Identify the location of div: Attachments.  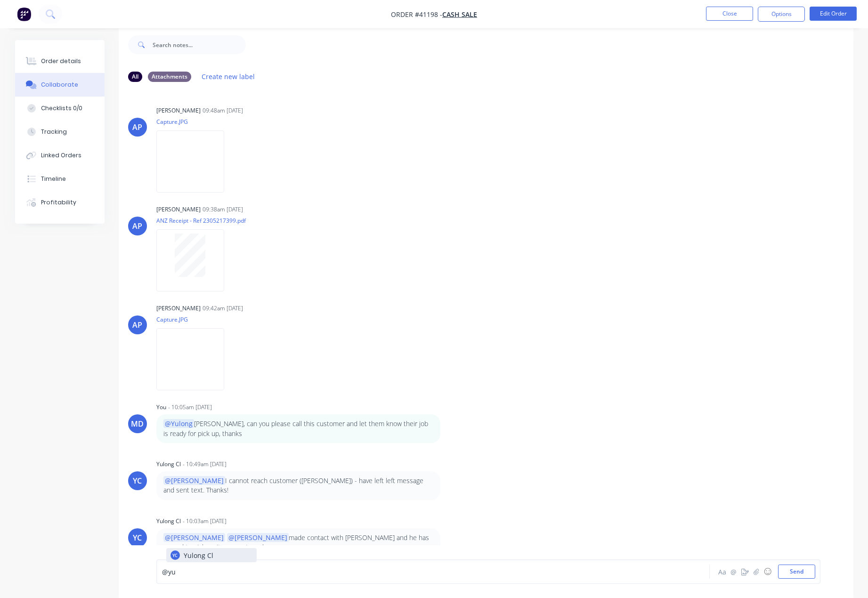
(170, 76).